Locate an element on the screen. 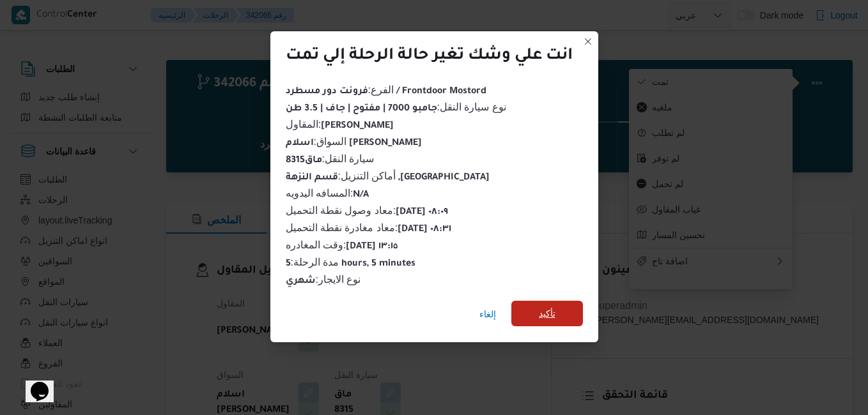  button: تأكيد is located at coordinates (547, 313).